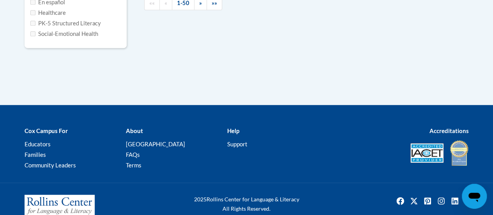 The height and width of the screenshot is (215, 493). What do you see at coordinates (66, 23) in the screenshot?
I see `label: PK-5 Structured Literacy` at bounding box center [66, 23].